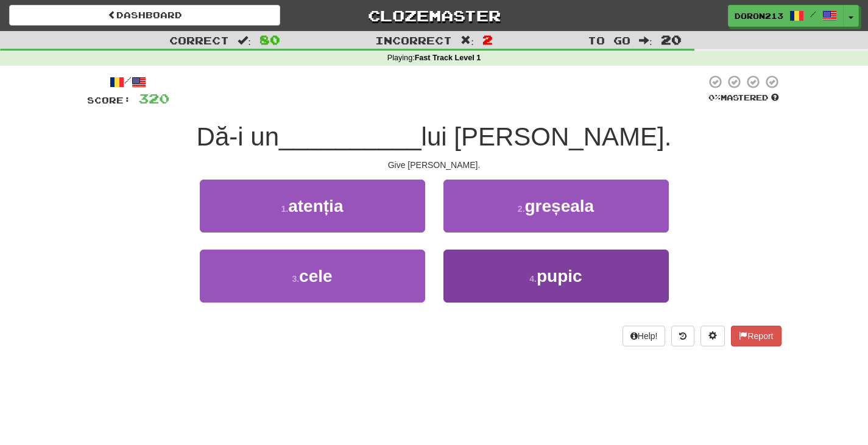 The height and width of the screenshot is (445, 868). I want to click on small: 2 ., so click(521, 209).